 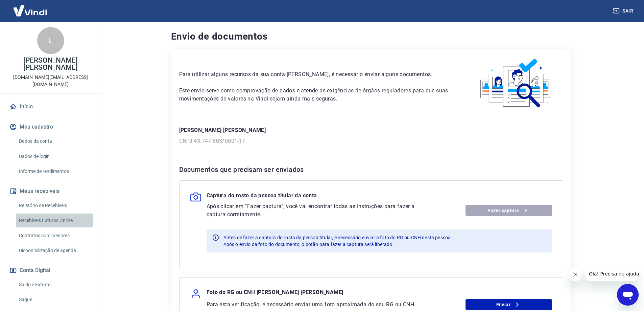 I want to click on button: Conta Digital, so click(x=51, y=271).